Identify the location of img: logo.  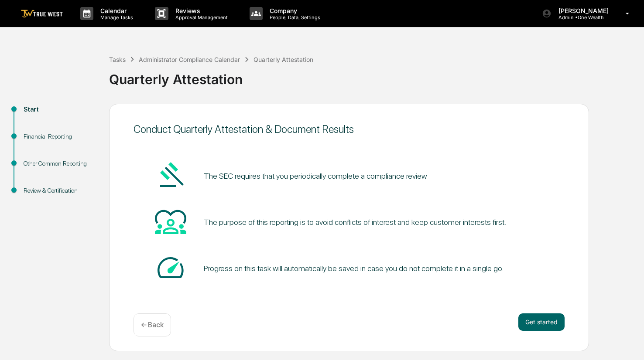
(42, 13).